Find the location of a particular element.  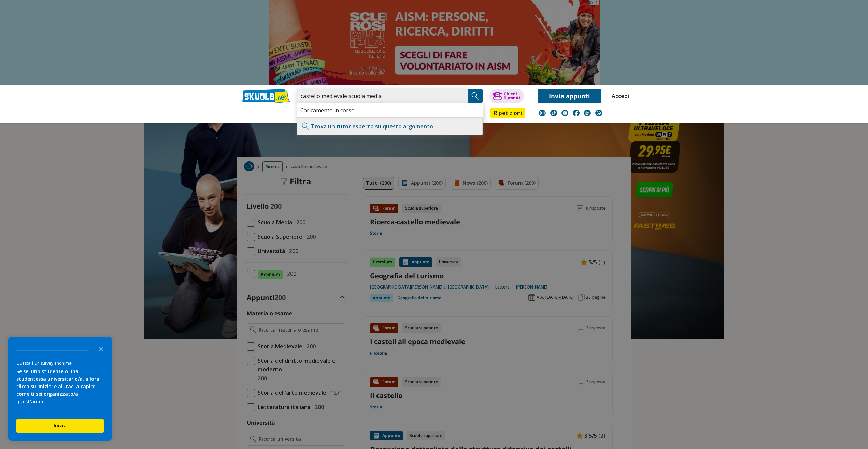

input: Cerca appunti, riassunti o versioni is located at coordinates (383, 96).